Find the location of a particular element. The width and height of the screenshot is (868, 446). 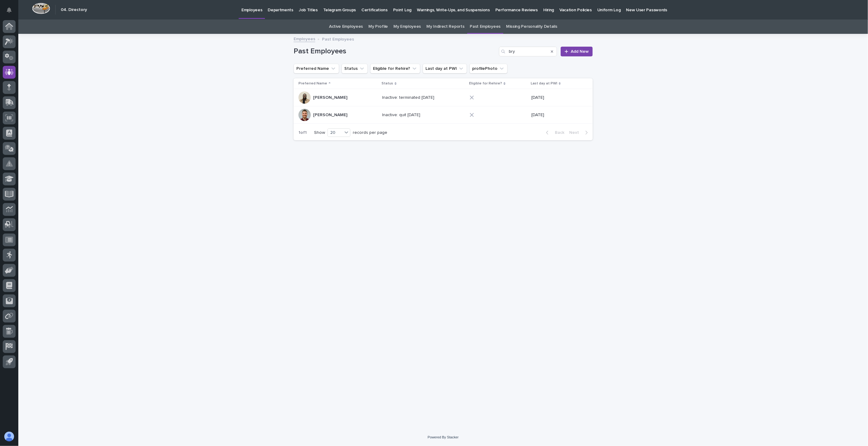

button: users-avatar is located at coordinates (9, 437).